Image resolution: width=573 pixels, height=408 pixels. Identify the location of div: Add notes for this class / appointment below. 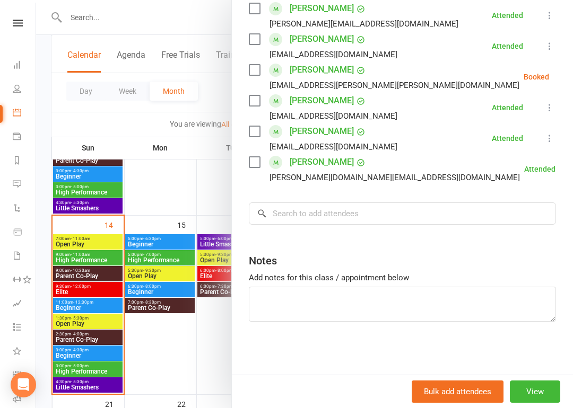
(402, 278).